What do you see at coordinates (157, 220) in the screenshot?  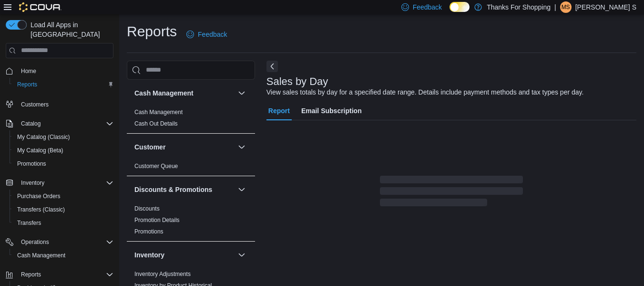 I see `span: Promotion Details` at bounding box center [157, 220].